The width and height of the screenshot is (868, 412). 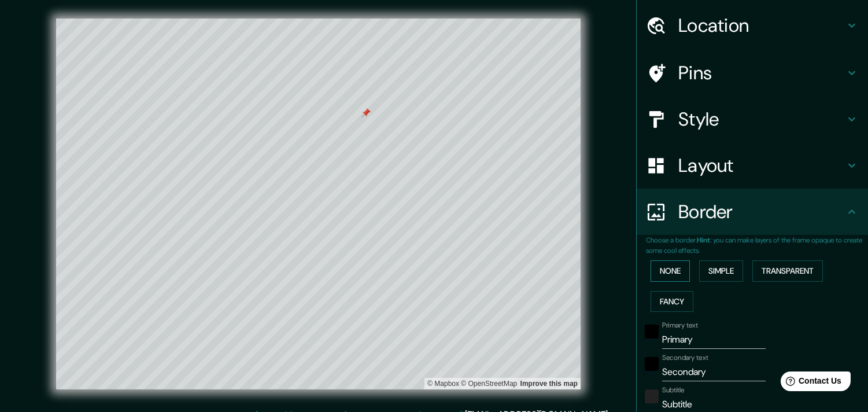 I want to click on span: Contact Us, so click(x=55, y=14).